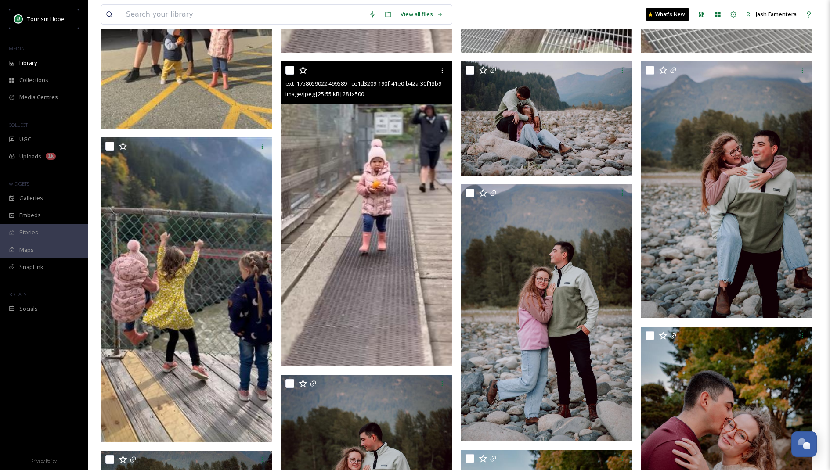 Image resolution: width=830 pixels, height=470 pixels. What do you see at coordinates (376, 83) in the screenshot?
I see `span: ext_1758059022.499589_-ce1d3209-190f-41e0-b42a-30f13b97ef03.jpg` at bounding box center [376, 83].